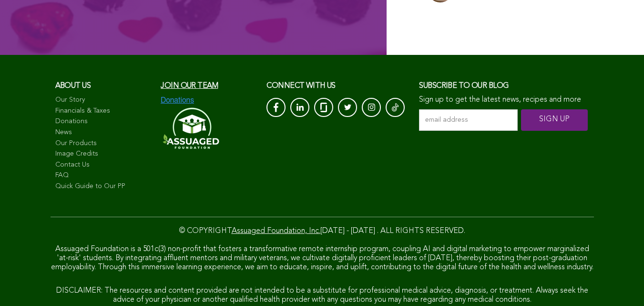 The height and width of the screenshot is (306, 644). I want to click on a: FAQ, so click(103, 176).